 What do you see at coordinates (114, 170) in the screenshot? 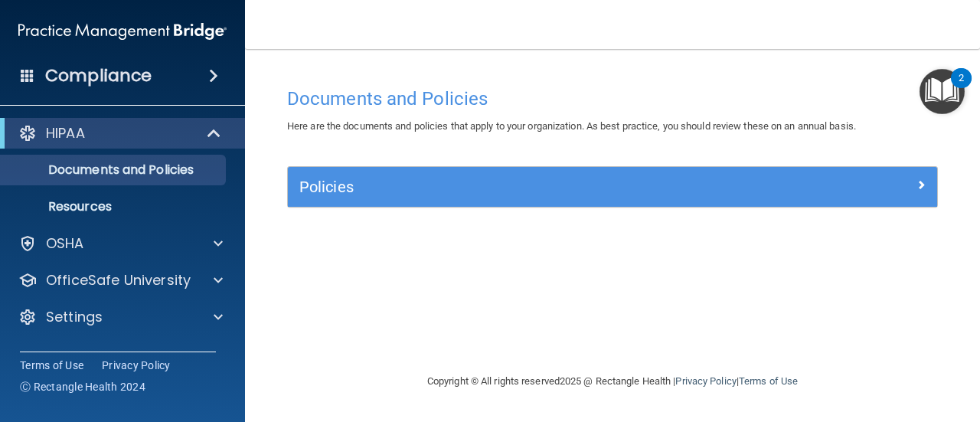
I see `p: Documents and Policies` at bounding box center [114, 170].